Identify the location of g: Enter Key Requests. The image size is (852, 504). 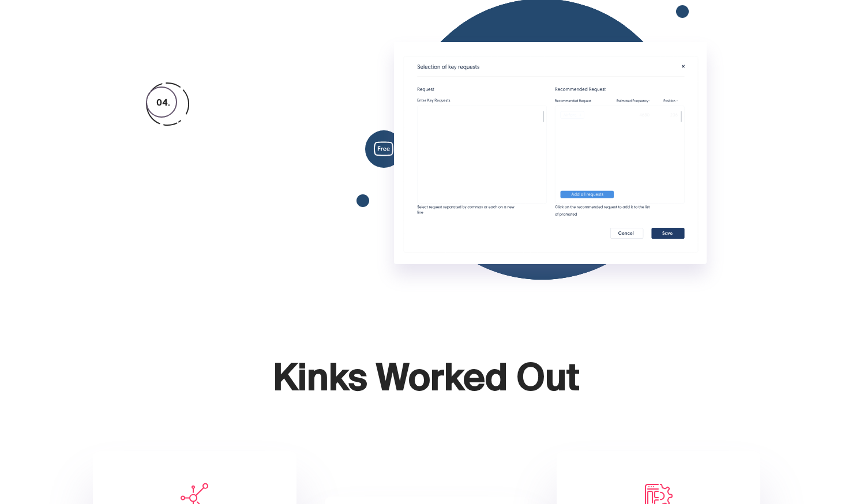
(433, 101).